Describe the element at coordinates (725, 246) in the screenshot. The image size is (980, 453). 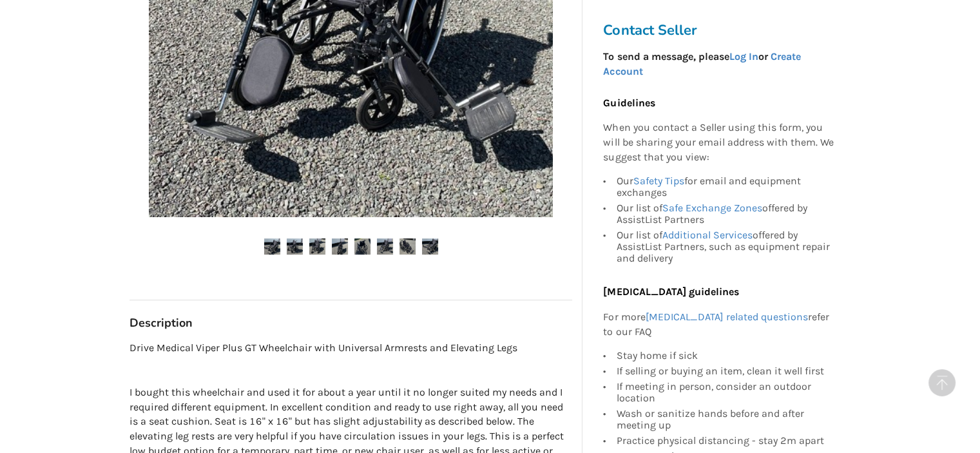
I see `div: Our list of offered by AssistList Partners, such as equipment repair and delivery` at that location.